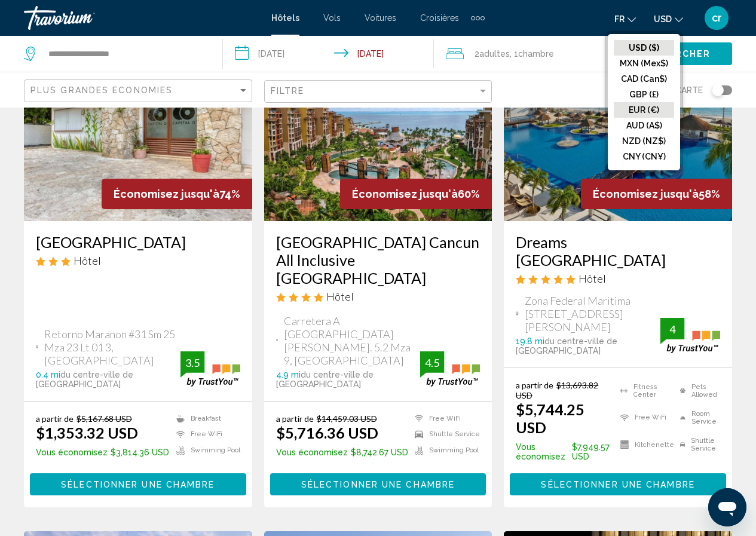  What do you see at coordinates (104, 418) in the screenshot?
I see `del: $5,167.68 USD` at bounding box center [104, 418].